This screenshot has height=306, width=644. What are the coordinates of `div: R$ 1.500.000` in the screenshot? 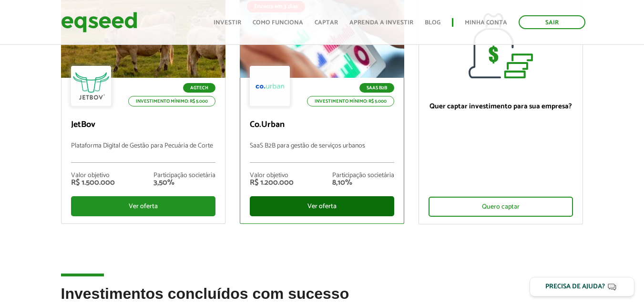 It's located at (93, 183).